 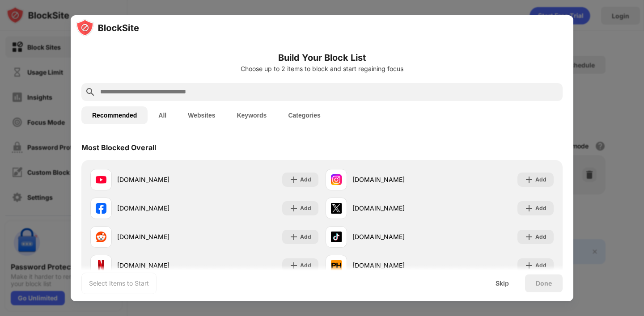 What do you see at coordinates (201, 115) in the screenshot?
I see `button: Websites` at bounding box center [201, 115].